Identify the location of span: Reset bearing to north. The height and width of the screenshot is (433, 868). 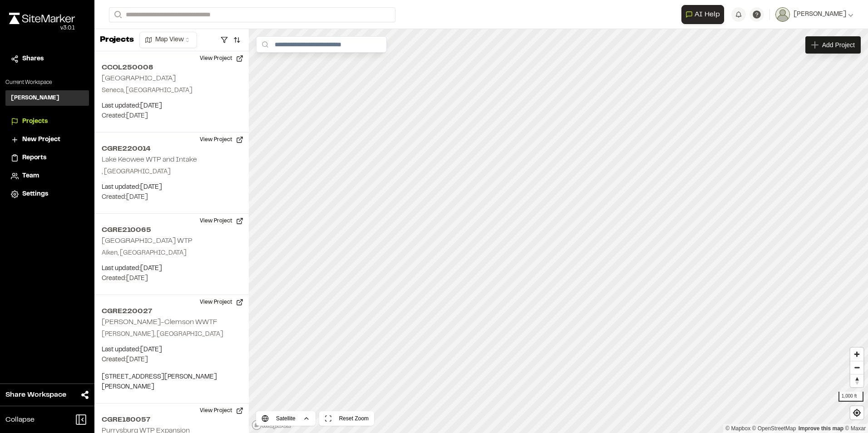
(857, 381).